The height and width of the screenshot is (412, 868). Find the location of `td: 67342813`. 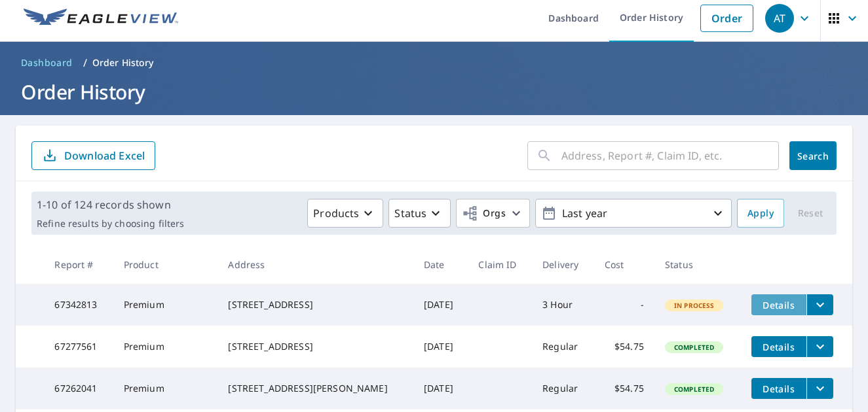

td: 67342813 is located at coordinates (78, 305).